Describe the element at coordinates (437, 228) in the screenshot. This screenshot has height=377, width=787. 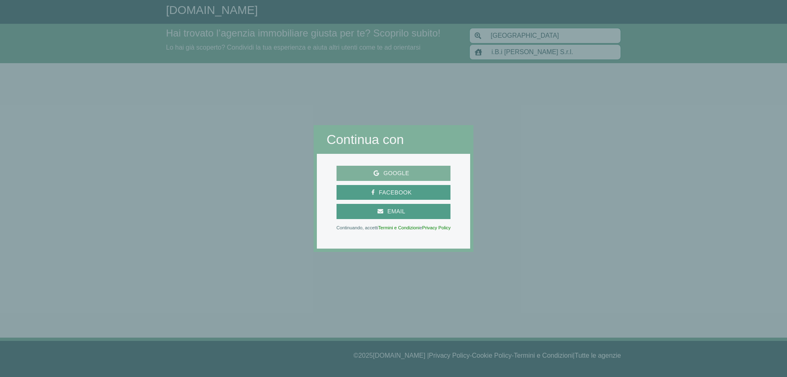
I see `a: Privacy Policy` at that location.